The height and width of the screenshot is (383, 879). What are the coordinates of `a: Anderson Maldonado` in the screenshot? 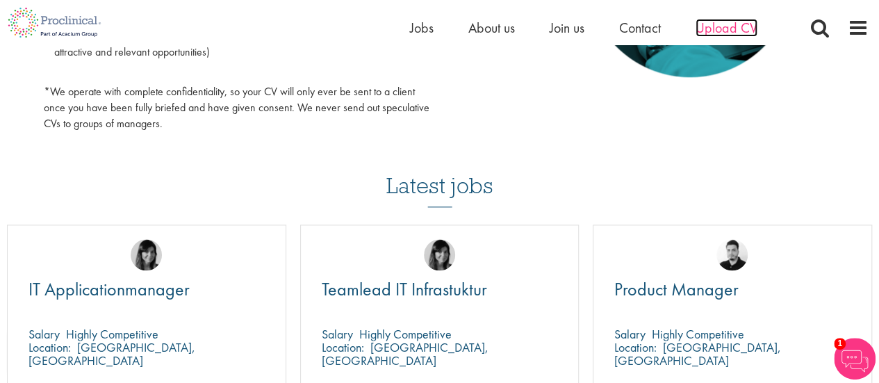 It's located at (731, 254).